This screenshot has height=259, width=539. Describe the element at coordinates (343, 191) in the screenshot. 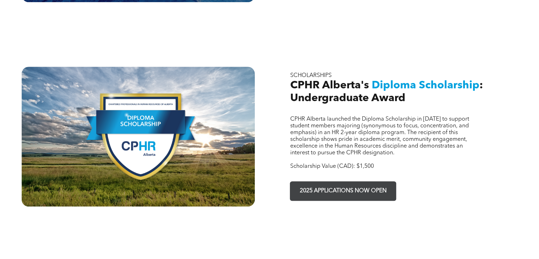

I see `a: 2025 APPLICATIONS NOW OPEN` at that location.